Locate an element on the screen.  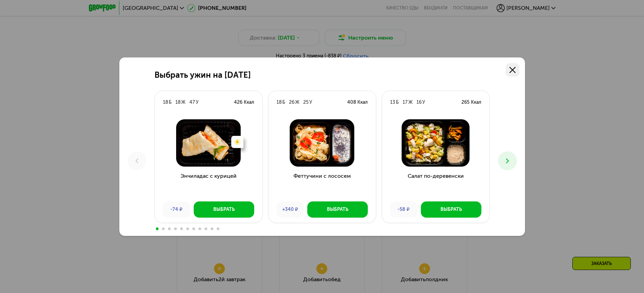
div: 16 is located at coordinates (419, 103).